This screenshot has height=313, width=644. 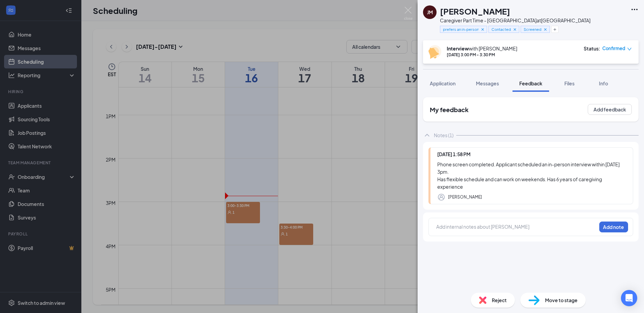 What do you see at coordinates (614, 48) in the screenshot?
I see `span: Confirmed` at bounding box center [614, 48].